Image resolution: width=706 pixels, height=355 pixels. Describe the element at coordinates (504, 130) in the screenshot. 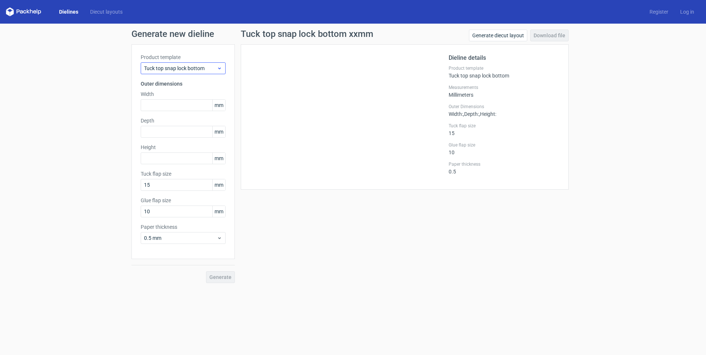

I see `div: 15` at that location.